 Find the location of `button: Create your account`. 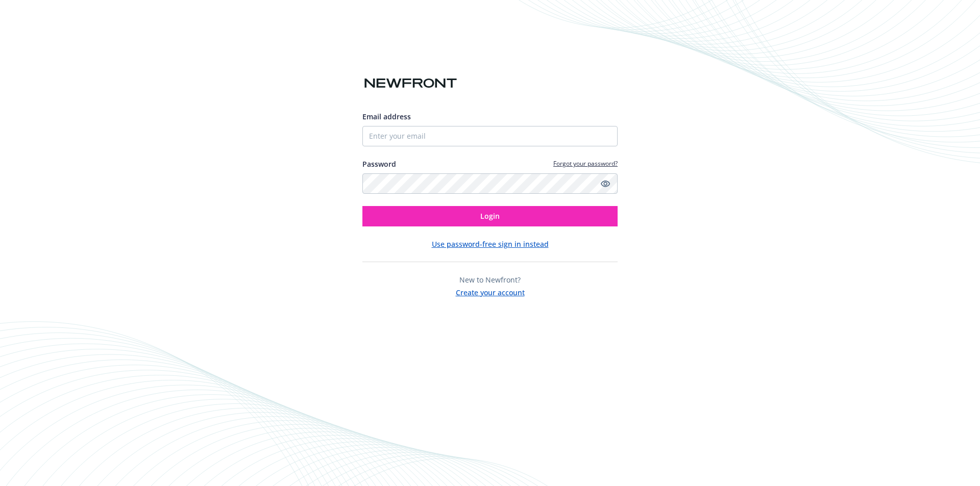

button: Create your account is located at coordinates (490, 291).